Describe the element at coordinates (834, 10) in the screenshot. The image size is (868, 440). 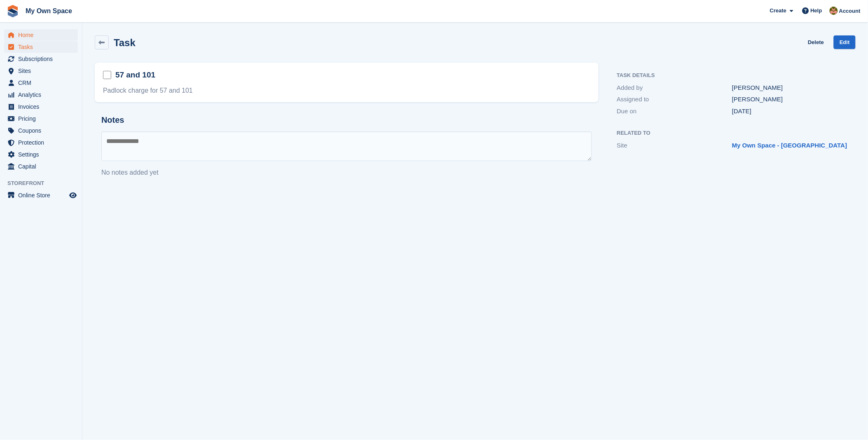
I see `img: Keely Collin` at that location.